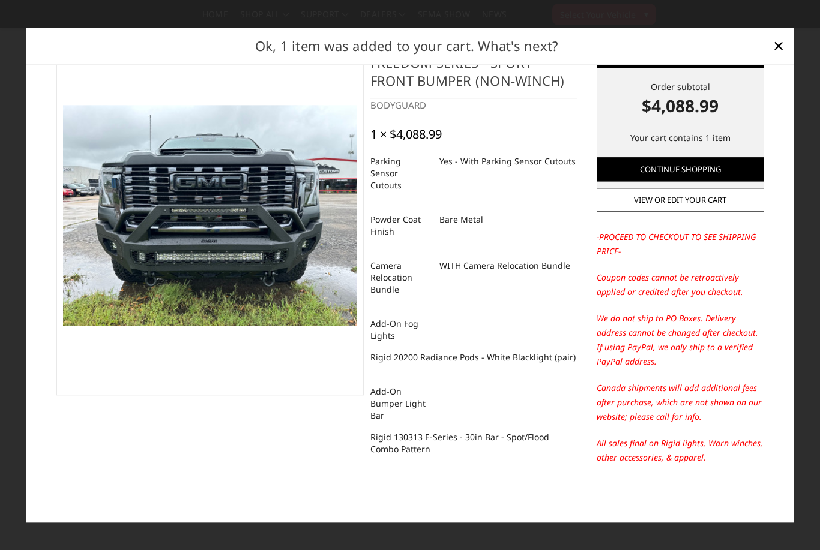  I want to click on dt: Powder Coat Finish, so click(400, 226).